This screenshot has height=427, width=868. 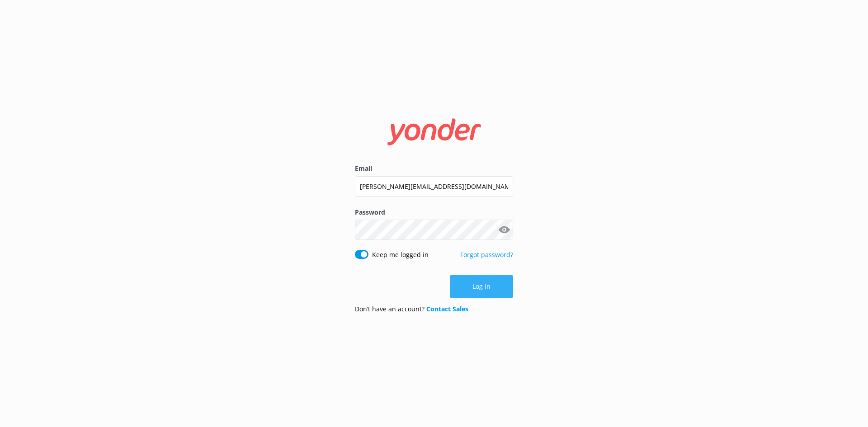 I want to click on a: Forgot password?, so click(x=486, y=255).